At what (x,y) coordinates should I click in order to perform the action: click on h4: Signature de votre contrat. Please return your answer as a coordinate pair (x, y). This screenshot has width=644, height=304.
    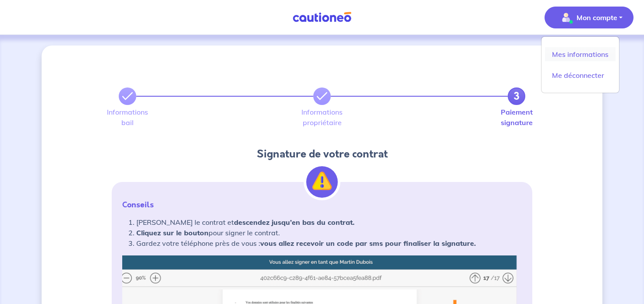
    Looking at the image, I should click on (322, 154).